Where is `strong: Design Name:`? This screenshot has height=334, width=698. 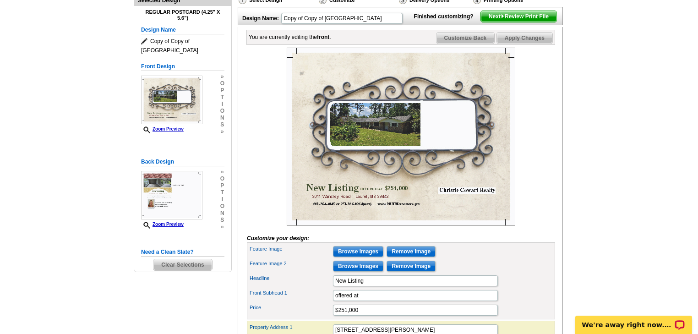 strong: Design Name: is located at coordinates (261, 18).